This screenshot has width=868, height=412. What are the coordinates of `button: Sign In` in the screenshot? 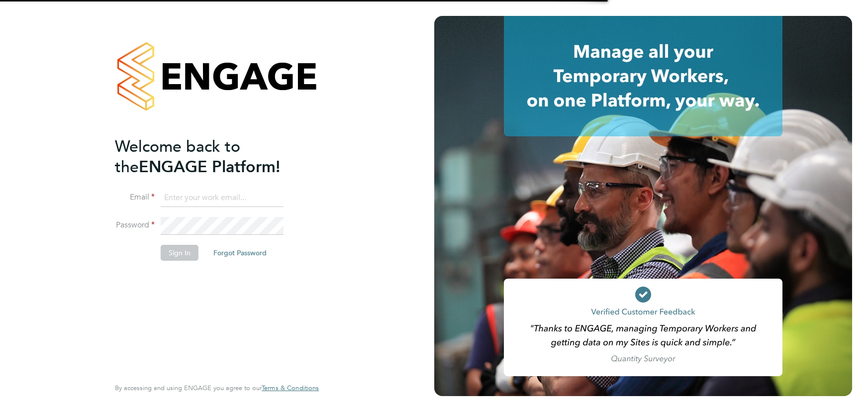 It's located at (180, 253).